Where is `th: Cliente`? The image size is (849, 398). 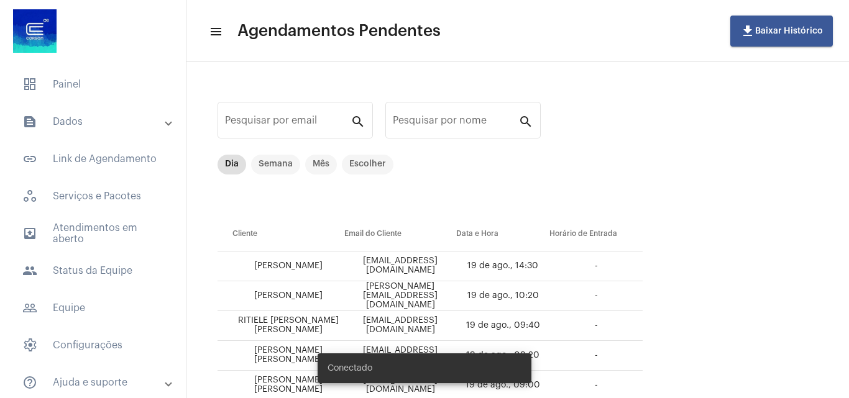
th: Cliente is located at coordinates (281, 234).